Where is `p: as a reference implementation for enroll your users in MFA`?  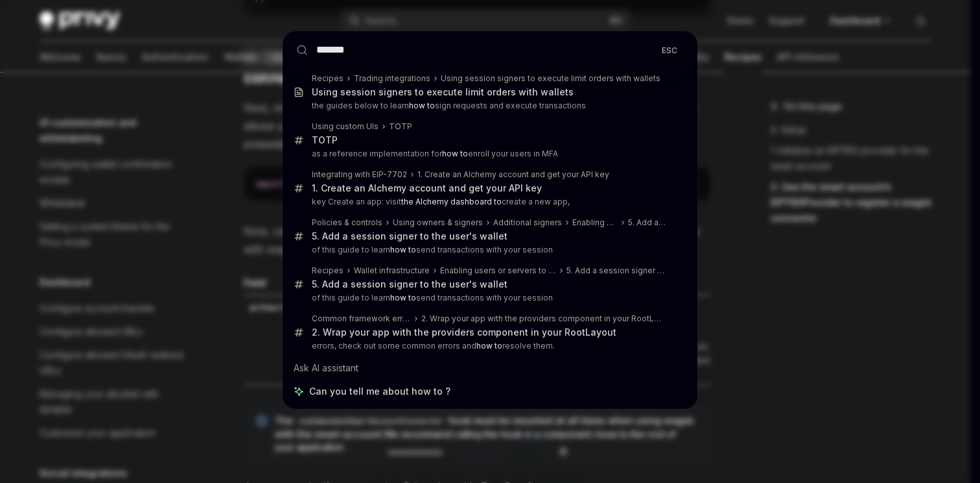
p: as a reference implementation for enroll your users in MFA is located at coordinates (489, 154).